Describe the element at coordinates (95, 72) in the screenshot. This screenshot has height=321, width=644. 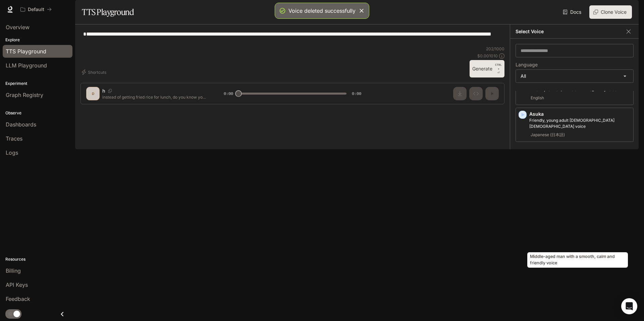
I see `button: Shortcuts` at that location.